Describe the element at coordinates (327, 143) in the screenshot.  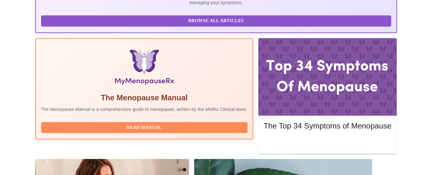
I see `button: Read More` at that location.